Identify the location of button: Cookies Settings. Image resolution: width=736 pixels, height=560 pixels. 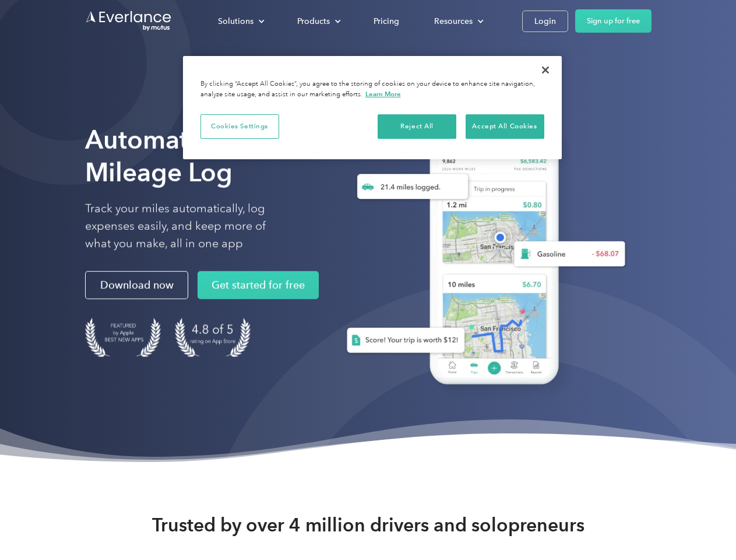
(240, 127).